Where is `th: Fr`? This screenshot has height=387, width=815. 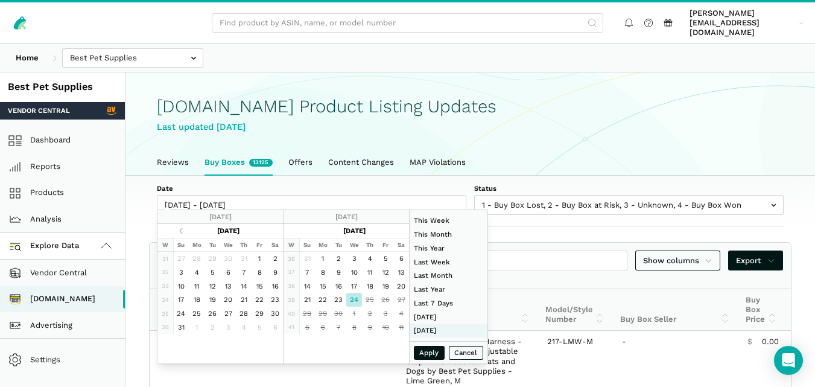 th: Fr is located at coordinates (385, 244).